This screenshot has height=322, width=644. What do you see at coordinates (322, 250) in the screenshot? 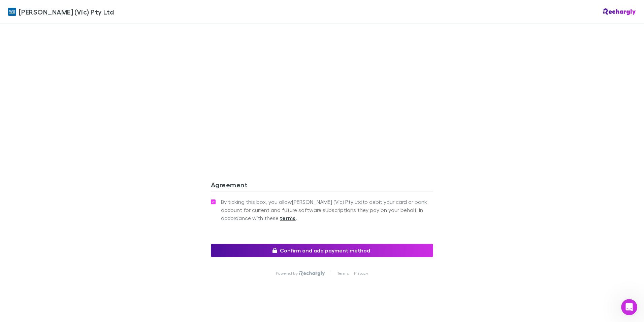
I see `button: Confirm and add payment method` at bounding box center [322, 250].